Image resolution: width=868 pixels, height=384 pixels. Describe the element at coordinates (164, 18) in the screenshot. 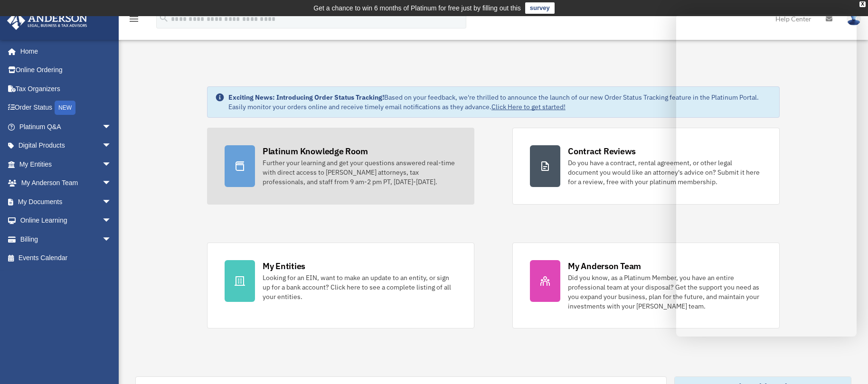

I see `i: search` at that location.